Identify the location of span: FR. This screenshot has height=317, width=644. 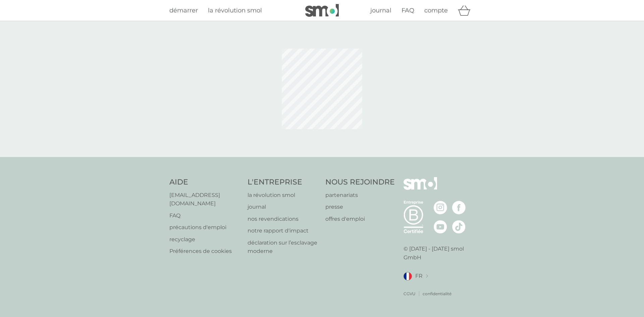
(419, 276).